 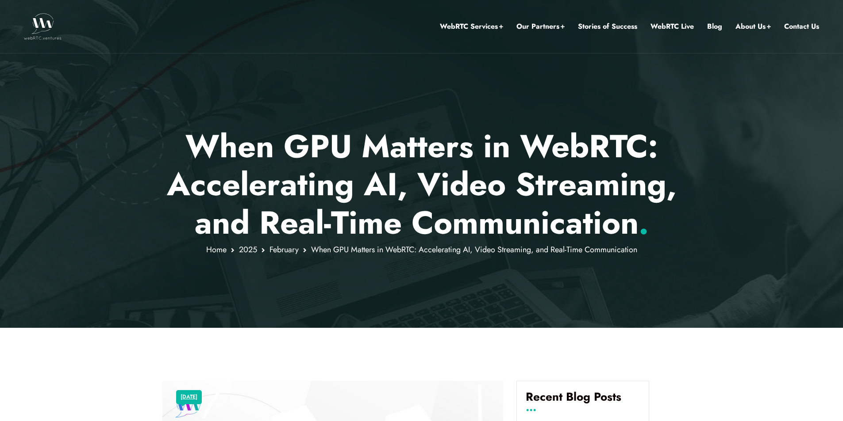 I want to click on a: Contact Us, so click(x=801, y=27).